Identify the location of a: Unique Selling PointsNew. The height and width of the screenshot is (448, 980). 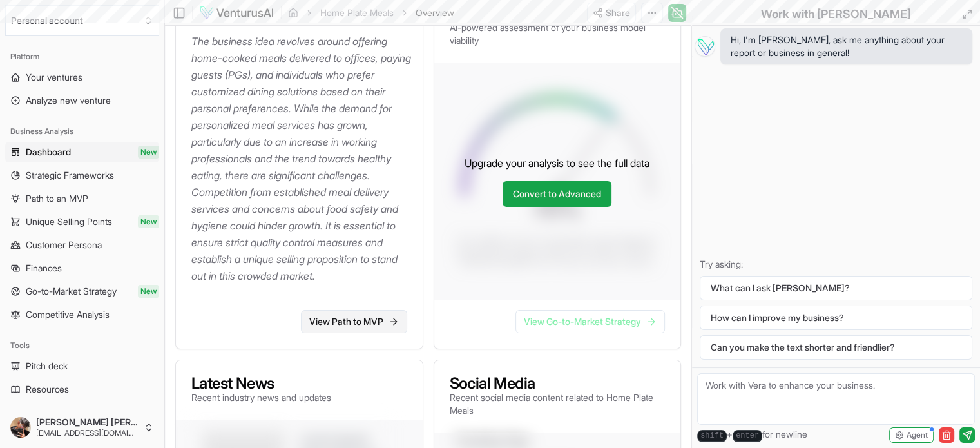
(82, 222).